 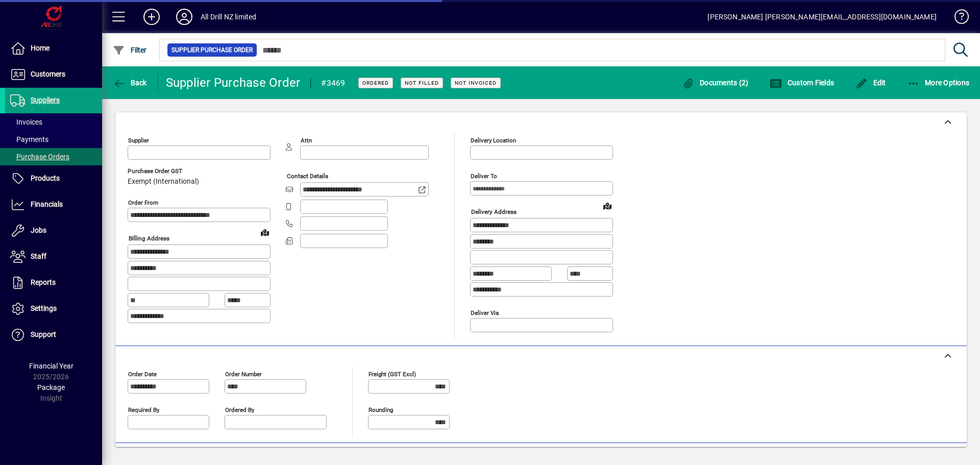 I want to click on span: Not Filled, so click(x=422, y=83).